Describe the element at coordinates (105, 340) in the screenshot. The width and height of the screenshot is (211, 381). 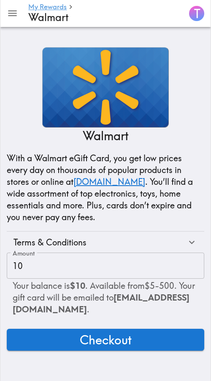
I see `span: Checkout` at that location.